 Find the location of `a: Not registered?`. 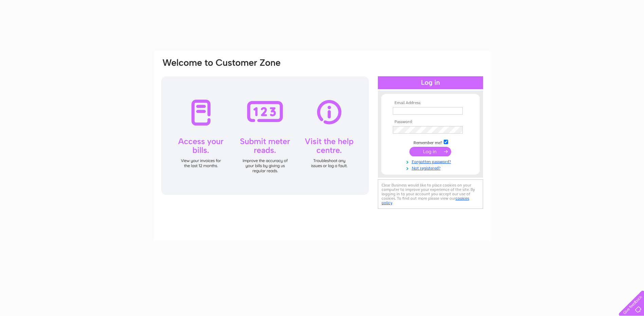

a: Not registered? is located at coordinates (431, 167).